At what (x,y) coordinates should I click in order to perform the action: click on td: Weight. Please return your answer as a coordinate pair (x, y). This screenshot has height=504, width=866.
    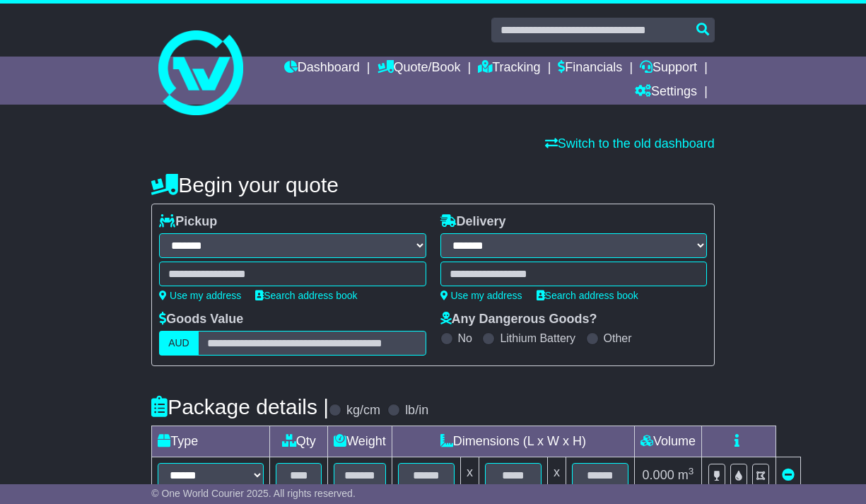
    Looking at the image, I should click on (359, 442).